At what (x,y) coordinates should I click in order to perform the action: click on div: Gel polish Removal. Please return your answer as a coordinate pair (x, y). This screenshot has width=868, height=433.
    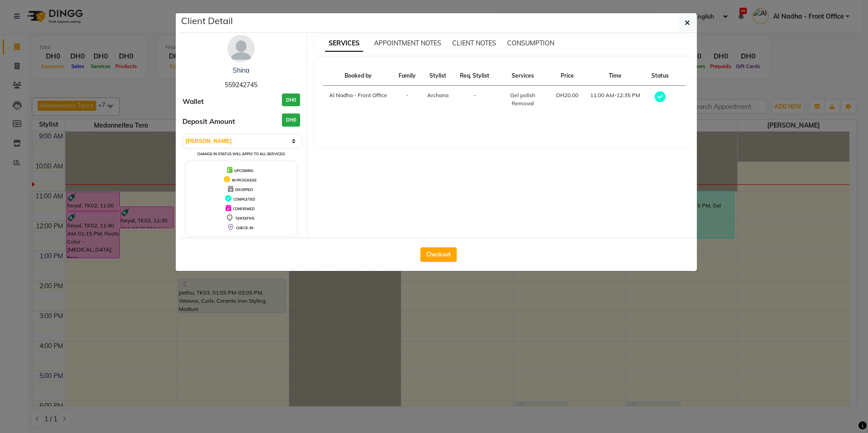
    Looking at the image, I should click on (523, 99).